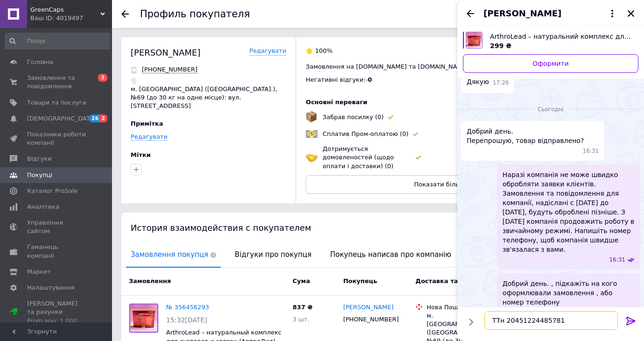 The image size is (644, 341). Describe the element at coordinates (144, 318) in the screenshot. I see `a: Фото товару` at that location.